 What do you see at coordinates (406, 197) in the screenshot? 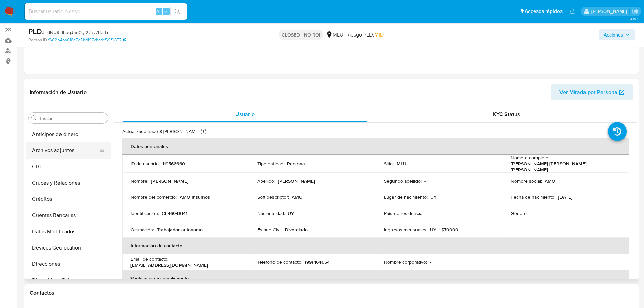
I see `p: Lugar de nacimiento :` at bounding box center [406, 197].